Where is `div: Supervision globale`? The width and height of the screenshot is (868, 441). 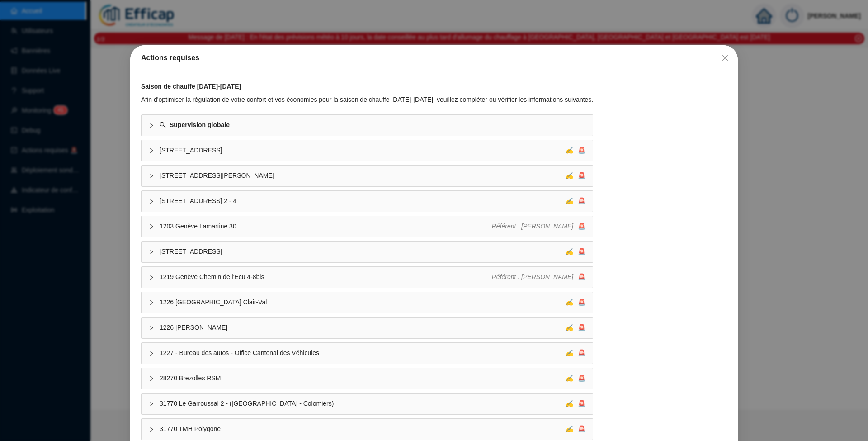
div: Supervision globale is located at coordinates (367, 125).